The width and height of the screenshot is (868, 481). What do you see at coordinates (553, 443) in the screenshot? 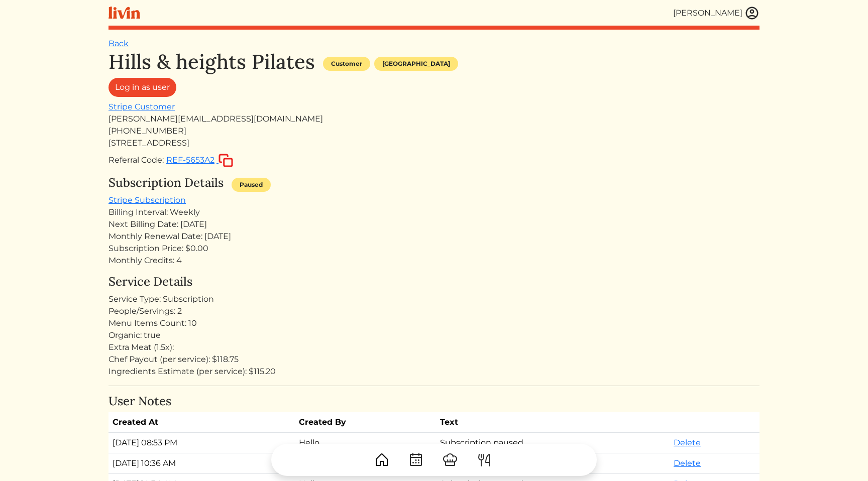
I see `td: Subscription paused` at bounding box center [553, 443].